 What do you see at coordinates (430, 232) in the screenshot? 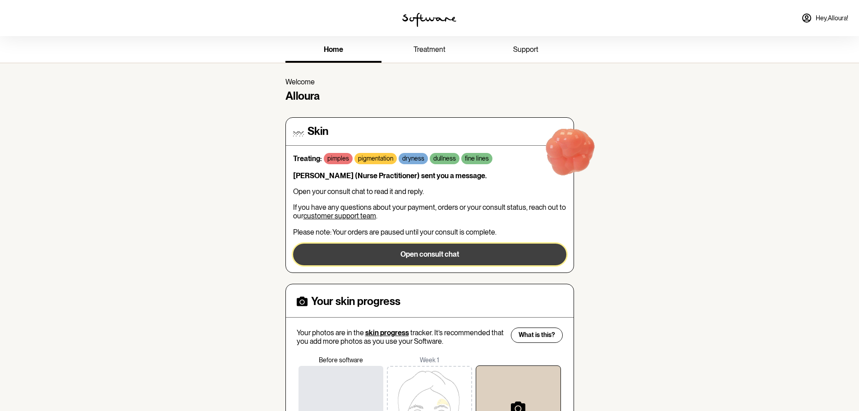
I see `p: Please note: Your orders are paused until your consult is complete.` at bounding box center [430, 232].